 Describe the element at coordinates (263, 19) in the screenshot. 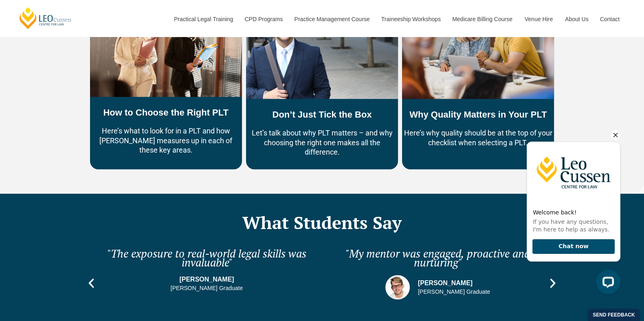

I see `a: CPD Programs` at that location.